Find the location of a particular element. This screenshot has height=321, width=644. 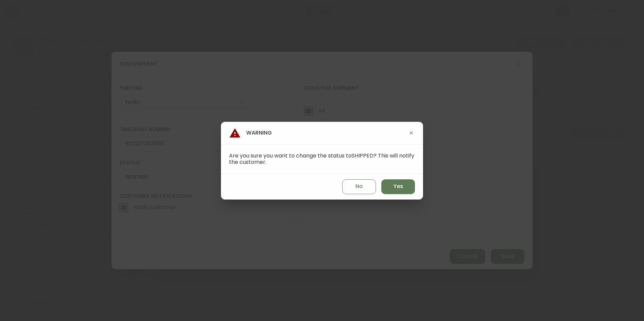

span: No is located at coordinates (359, 186).